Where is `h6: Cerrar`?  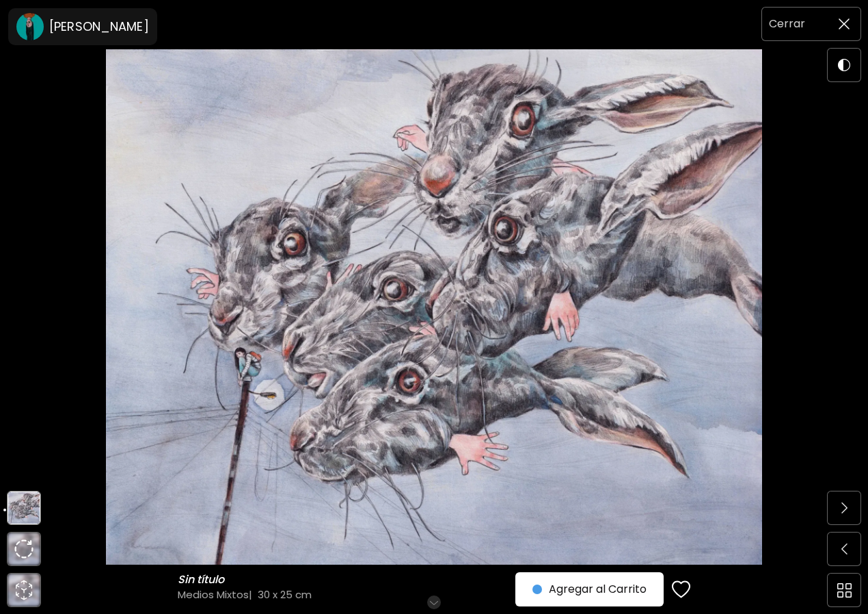 h6: Cerrar is located at coordinates (787, 24).